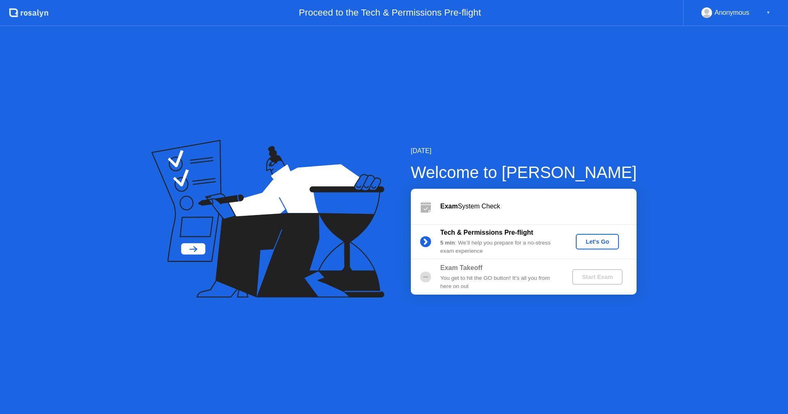 The height and width of the screenshot is (414, 788). I want to click on div: Anonymous, so click(731, 13).